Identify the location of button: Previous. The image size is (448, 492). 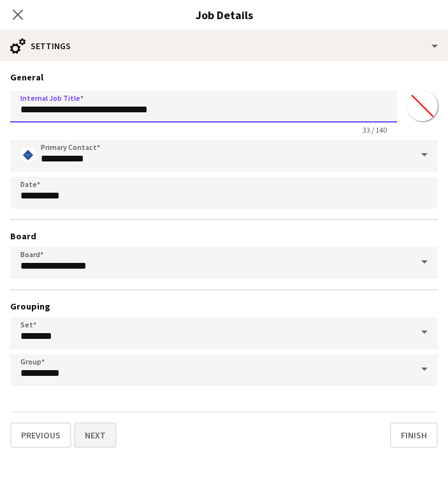
(41, 435).